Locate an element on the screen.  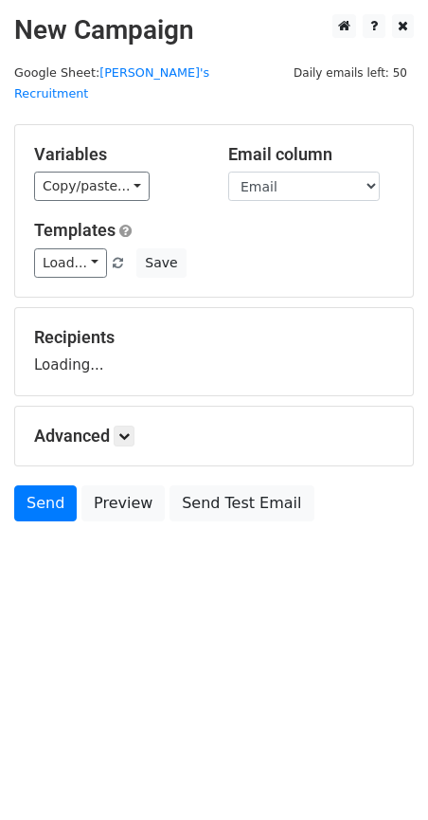
a: Copy/paste... is located at coordinates (92, 186).